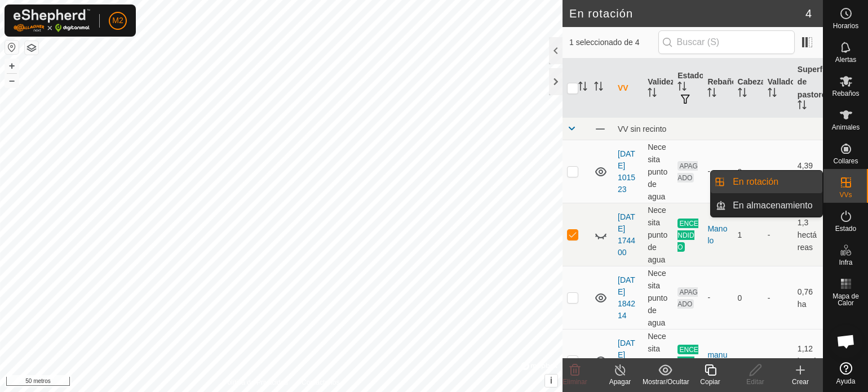  What do you see at coordinates (717, 361) in the screenshot?
I see `font: manuscrito` at bounding box center [717, 361].